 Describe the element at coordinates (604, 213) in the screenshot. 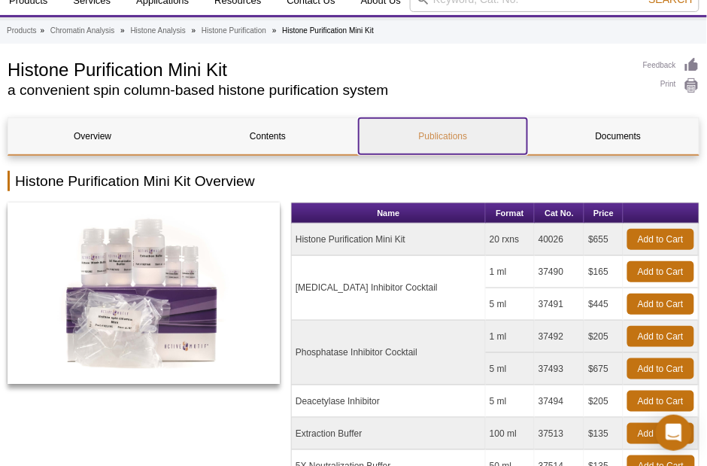

I see `th: Price` at that location.